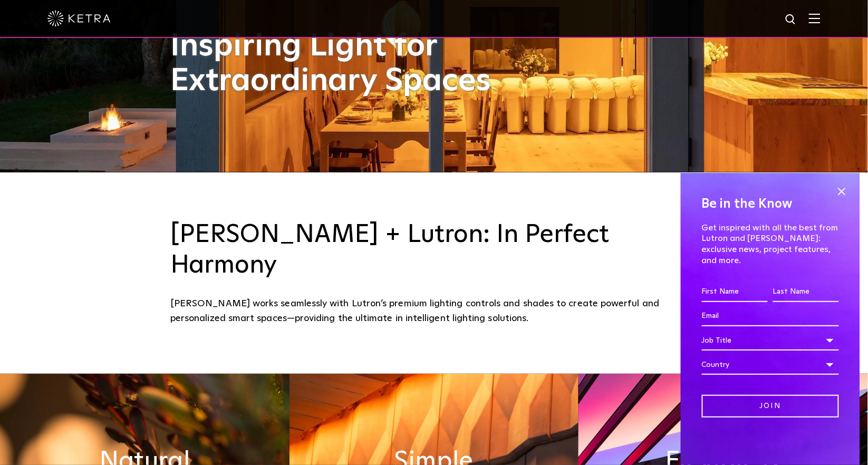 The width and height of the screenshot is (868, 465). Describe the element at coordinates (770, 204) in the screenshot. I see `h4: Be in the Know` at that location.